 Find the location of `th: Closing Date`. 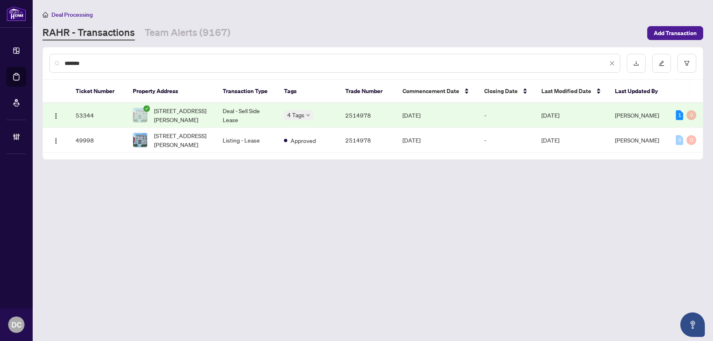

th: Closing Date is located at coordinates (506, 92).